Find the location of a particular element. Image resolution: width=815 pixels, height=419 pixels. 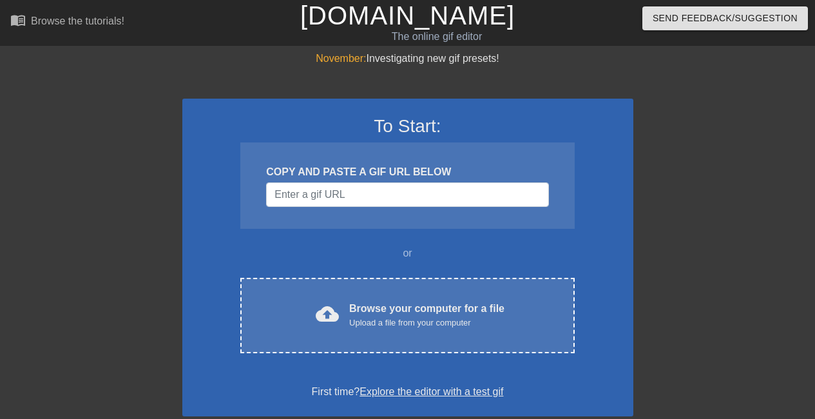

span: menu_book is located at coordinates (18, 20).